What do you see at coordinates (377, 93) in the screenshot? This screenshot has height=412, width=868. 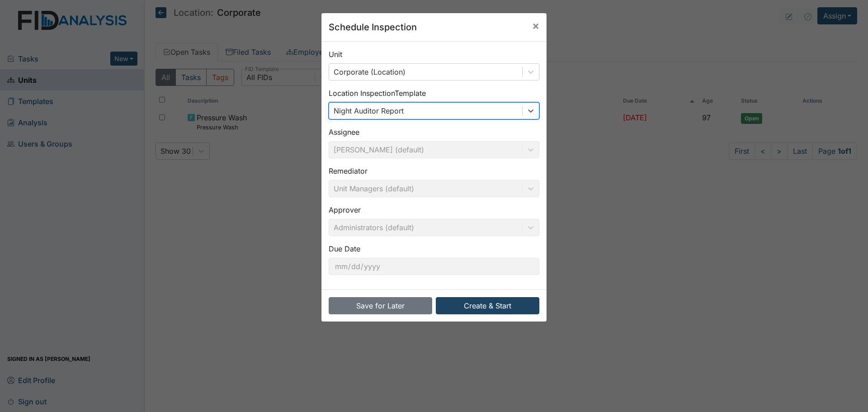 I see `label: Location Inspection Template` at bounding box center [377, 93].